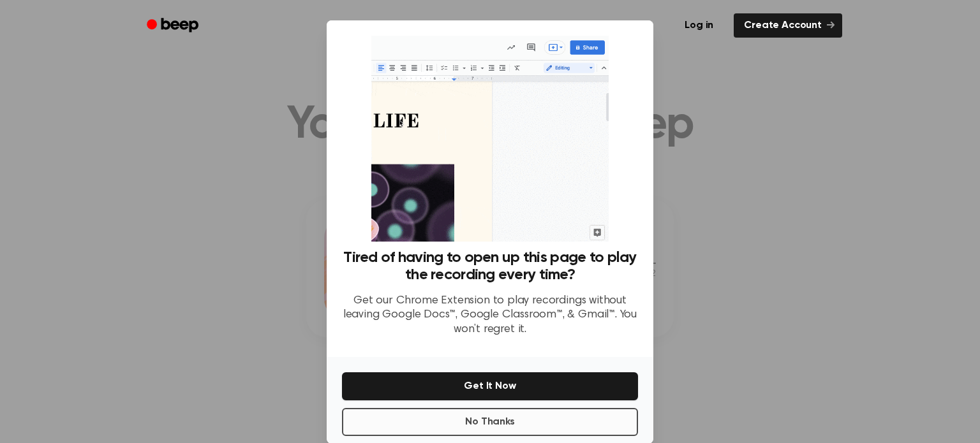 The image size is (980, 443). Describe the element at coordinates (490, 267) in the screenshot. I see `h3: Tired of having to open up this page to play the recording every time?` at that location.